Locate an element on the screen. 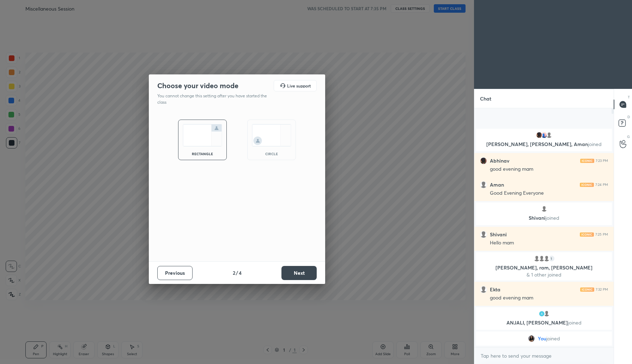 The image size is (632, 364). h6: Abhinav is located at coordinates (499, 161).